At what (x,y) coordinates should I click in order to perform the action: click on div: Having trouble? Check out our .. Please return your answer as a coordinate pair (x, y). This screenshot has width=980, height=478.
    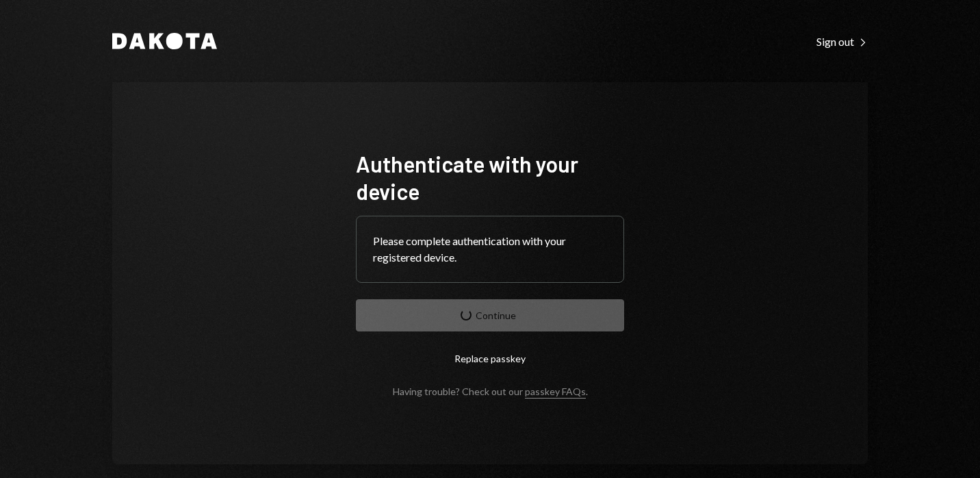
    Looking at the image, I should click on (490, 391).